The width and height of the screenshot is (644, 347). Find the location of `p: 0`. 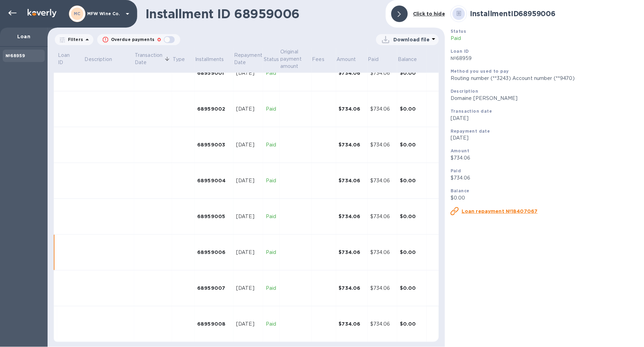

p: 0 is located at coordinates (159, 40).